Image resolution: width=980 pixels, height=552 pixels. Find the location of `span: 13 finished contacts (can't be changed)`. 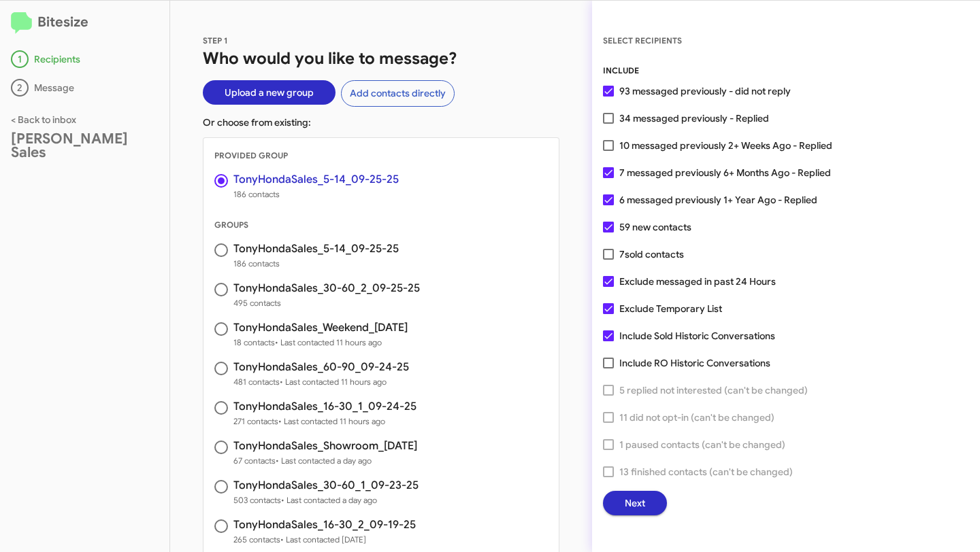

span: 13 finished contacts (can't be changed) is located at coordinates (705, 471).